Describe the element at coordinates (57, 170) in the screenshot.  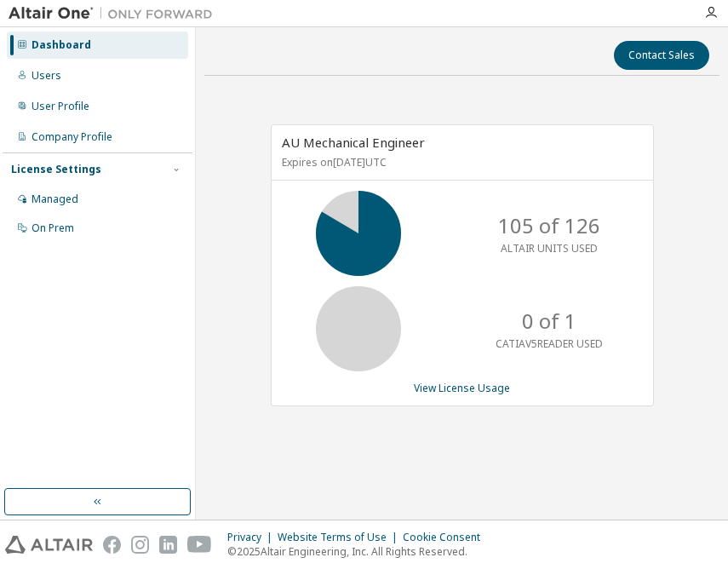
I see `div: License Settings` at that location.